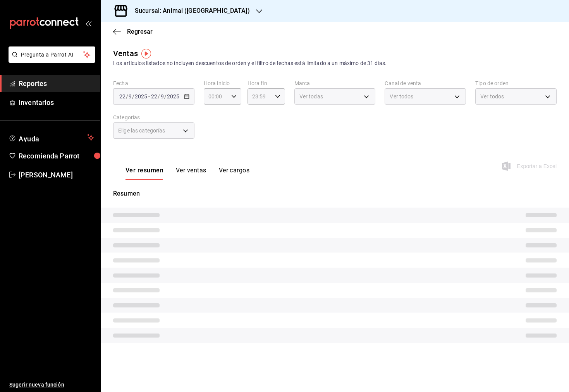 This screenshot has height=392, width=569. I want to click on a: Pregunta a Parrot AI, so click(50, 60).